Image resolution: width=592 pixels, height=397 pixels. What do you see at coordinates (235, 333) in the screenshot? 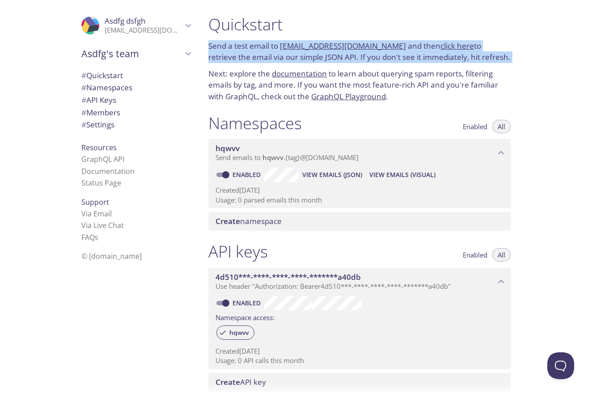
I see `div: hqwvv` at bounding box center [235, 333].